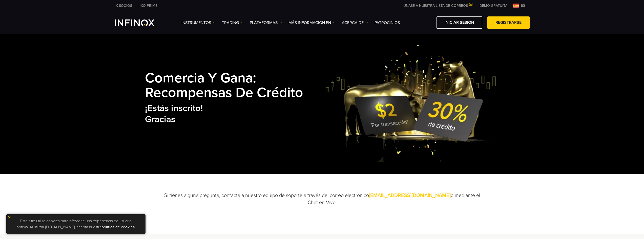 The height and width of the screenshot is (239, 644). Describe the element at coordinates (235, 114) in the screenshot. I see `h2: ¡Estás inscrito! Gracias` at that location.